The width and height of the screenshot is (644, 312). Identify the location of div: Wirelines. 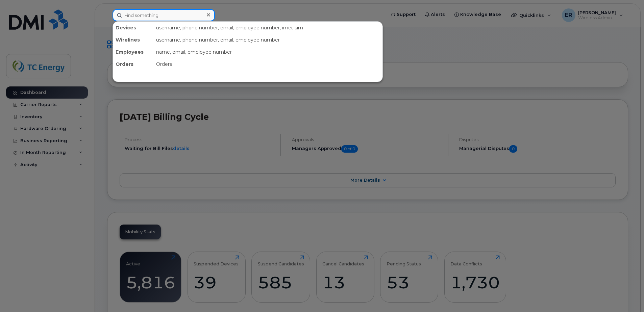
(133, 40).